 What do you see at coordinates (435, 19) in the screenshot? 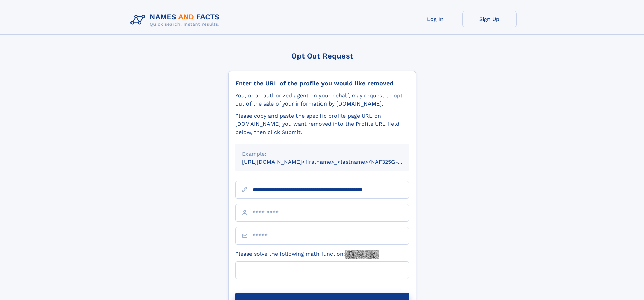
I see `a: Log In` at bounding box center [435, 19].